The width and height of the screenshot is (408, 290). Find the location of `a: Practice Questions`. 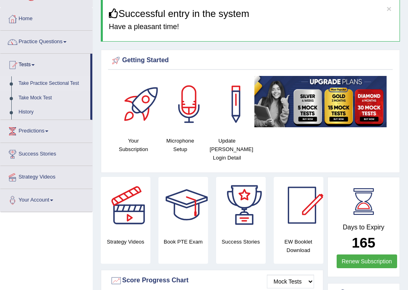

a: Practice Questions is located at coordinates (46, 41).